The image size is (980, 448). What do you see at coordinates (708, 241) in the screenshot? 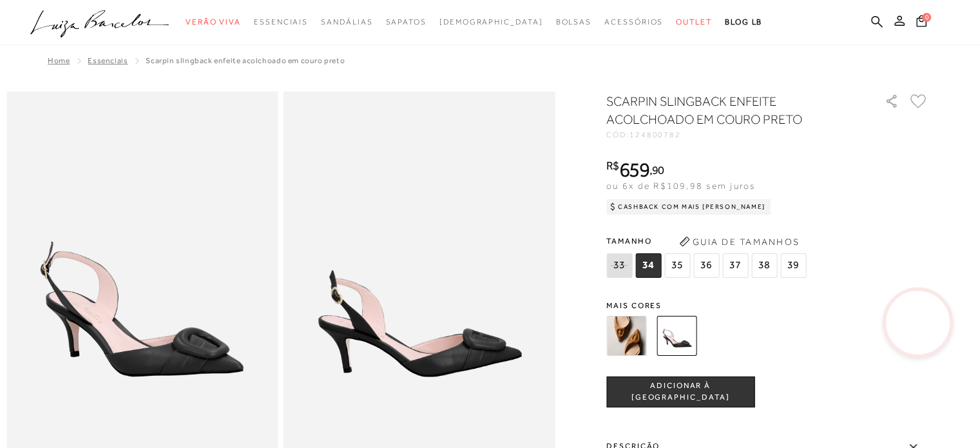
I see `span: Tamanho` at bounding box center [708, 241].